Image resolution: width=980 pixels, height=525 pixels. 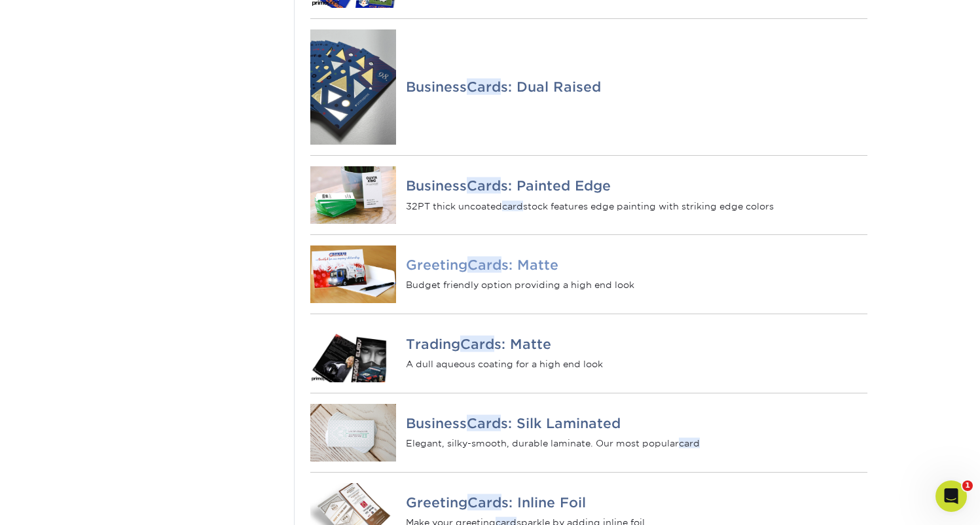 What do you see at coordinates (589, 274) in the screenshot?
I see `a: Greeting Cards: Matte GreetingCards: Matte Budget friendly option providing a high end look` at bounding box center [589, 274].